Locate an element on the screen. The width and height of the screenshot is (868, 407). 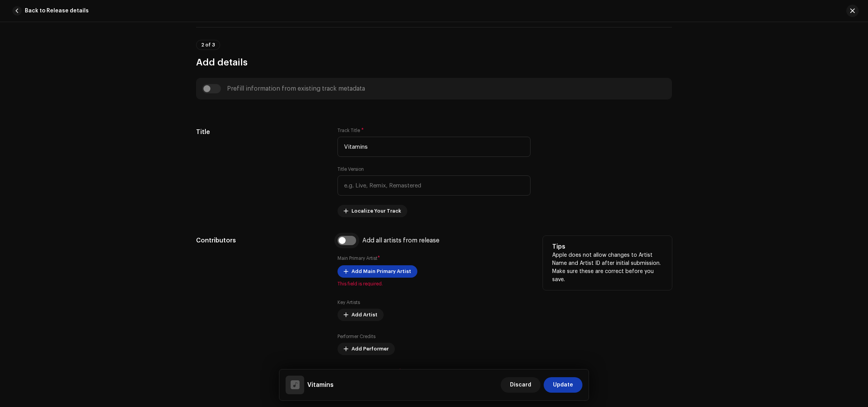
div: Add all artists from release is located at coordinates (401, 241).